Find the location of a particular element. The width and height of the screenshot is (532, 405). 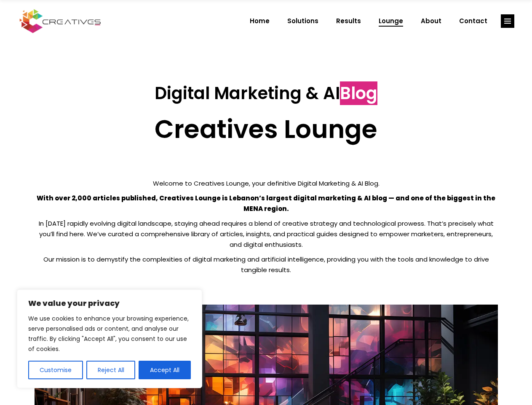

a: link is located at coordinates (508, 21).